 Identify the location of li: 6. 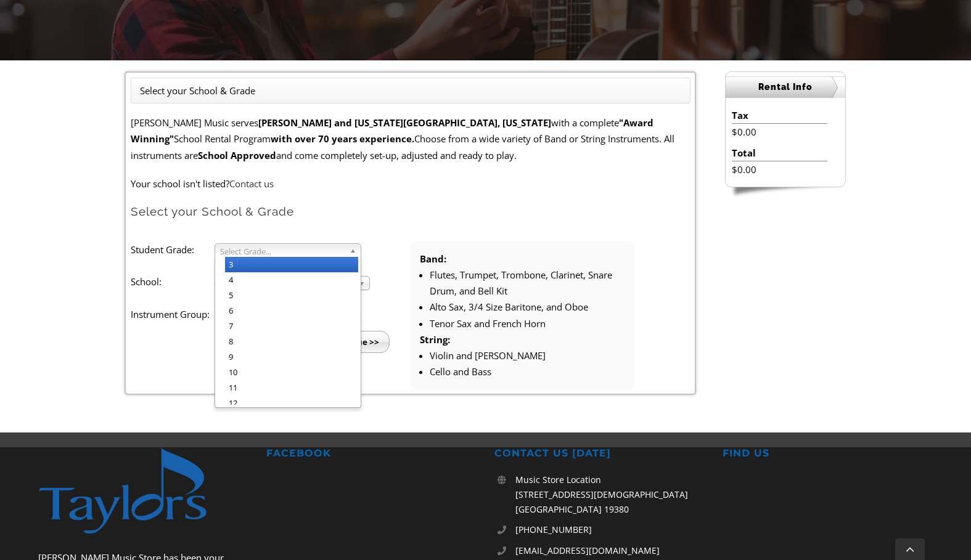
(291, 311).